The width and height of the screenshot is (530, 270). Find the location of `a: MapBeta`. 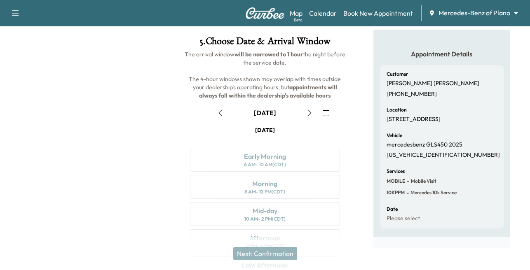

a: MapBeta is located at coordinates (296, 13).